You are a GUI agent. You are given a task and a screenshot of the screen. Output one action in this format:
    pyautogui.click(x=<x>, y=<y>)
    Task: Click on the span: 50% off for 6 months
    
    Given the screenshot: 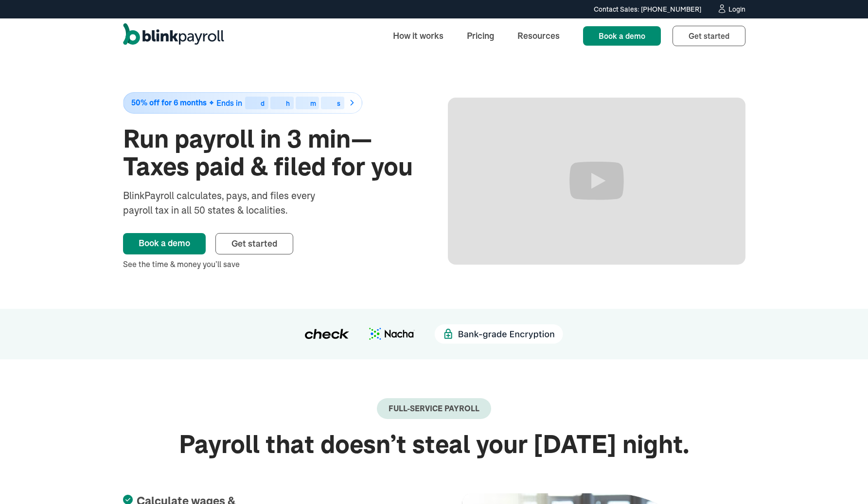 What is the action you would take?
    pyautogui.click(x=169, y=103)
    